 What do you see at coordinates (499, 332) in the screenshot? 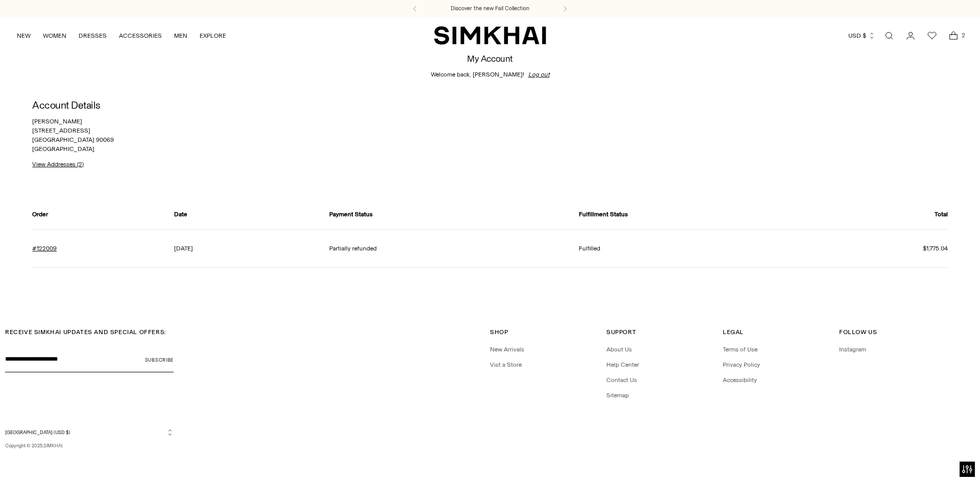
I see `span: Shop` at bounding box center [499, 332].